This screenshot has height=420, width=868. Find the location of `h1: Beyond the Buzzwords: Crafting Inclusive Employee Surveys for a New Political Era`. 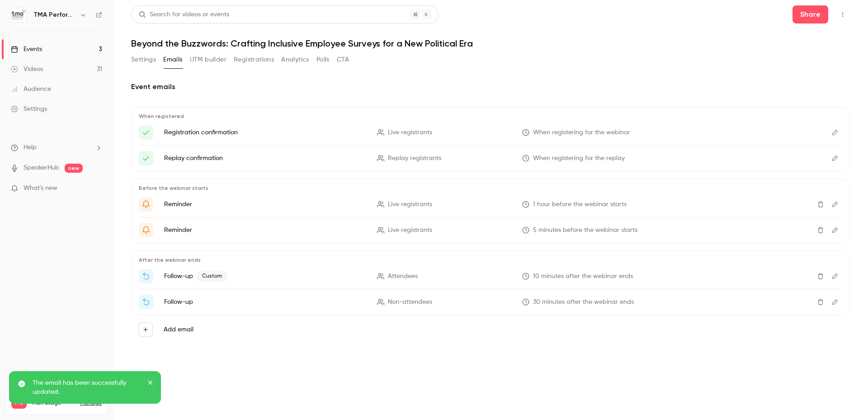

h1: Beyond the Buzzwords: Crafting Inclusive Employee Surveys for a New Political Era is located at coordinates (491, 43).